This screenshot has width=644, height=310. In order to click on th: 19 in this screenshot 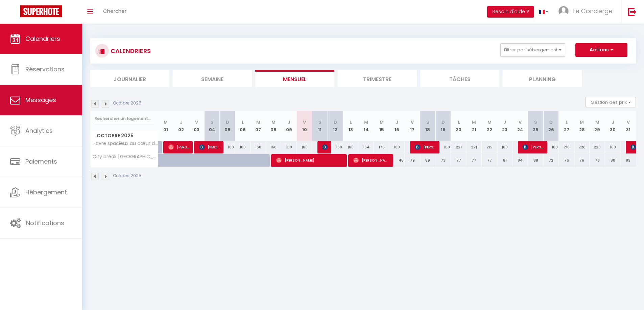, I will do `click(443, 125)`.